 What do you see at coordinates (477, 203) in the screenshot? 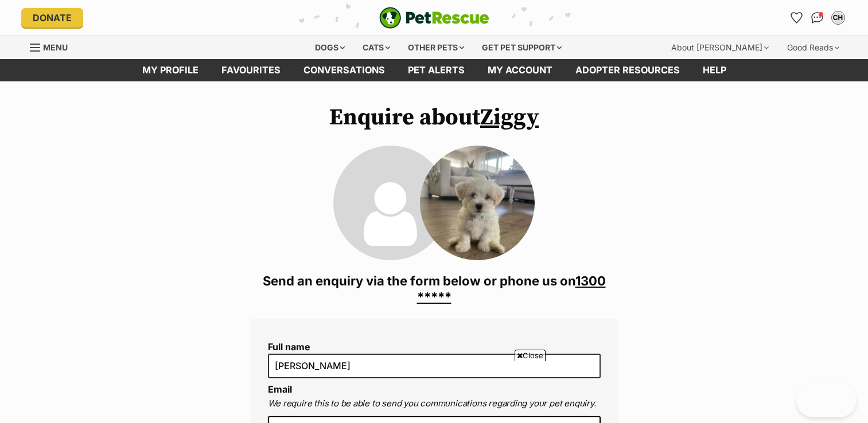
I see `img: Ziggy` at bounding box center [477, 203].